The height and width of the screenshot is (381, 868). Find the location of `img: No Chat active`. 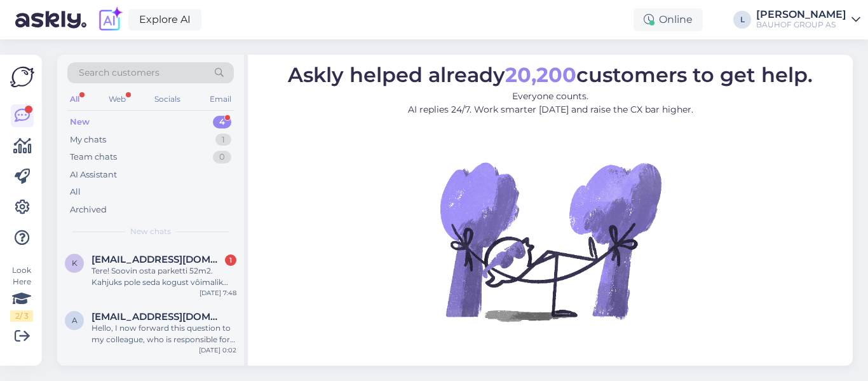

img: No Chat active is located at coordinates (550, 241).